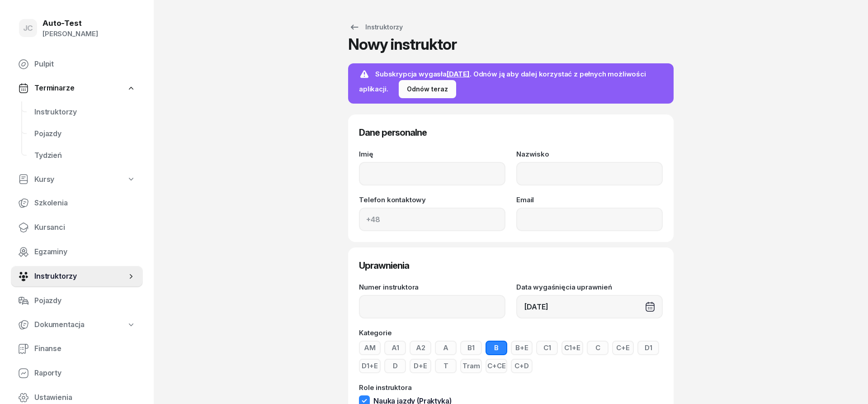 This screenshot has width=868, height=404. Describe the element at coordinates (70, 23) in the screenshot. I see `div: Auto-Test` at that location.